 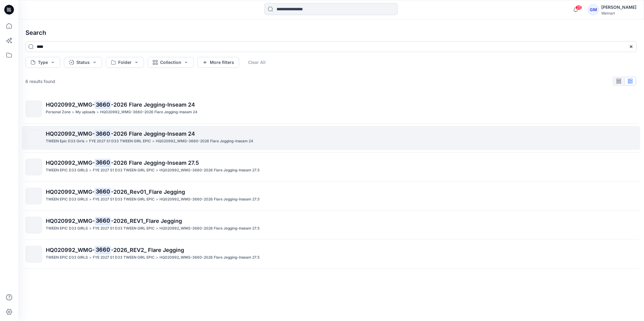 What do you see at coordinates (125, 62) in the screenshot?
I see `button: Folder` at bounding box center [125, 62].